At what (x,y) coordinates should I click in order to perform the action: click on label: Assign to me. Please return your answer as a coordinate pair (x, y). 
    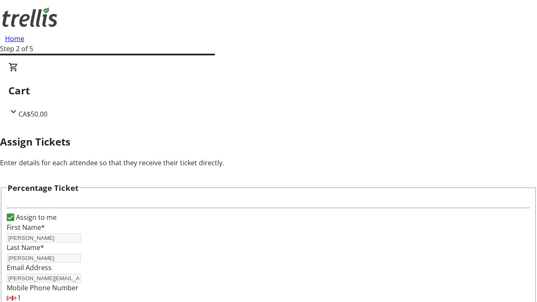
    Looking at the image, I should click on (35, 217).